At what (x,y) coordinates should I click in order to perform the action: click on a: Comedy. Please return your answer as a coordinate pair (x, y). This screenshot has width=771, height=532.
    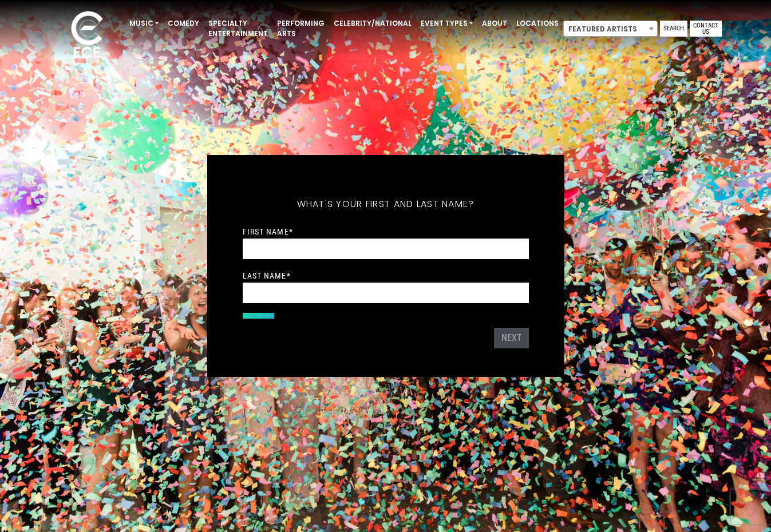
    Looking at the image, I should click on (183, 23).